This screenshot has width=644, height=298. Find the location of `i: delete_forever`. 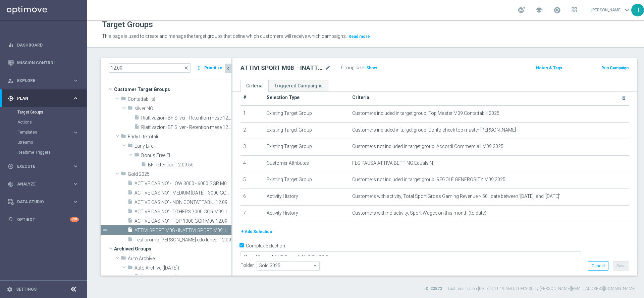

i: delete_forever is located at coordinates (624, 98).